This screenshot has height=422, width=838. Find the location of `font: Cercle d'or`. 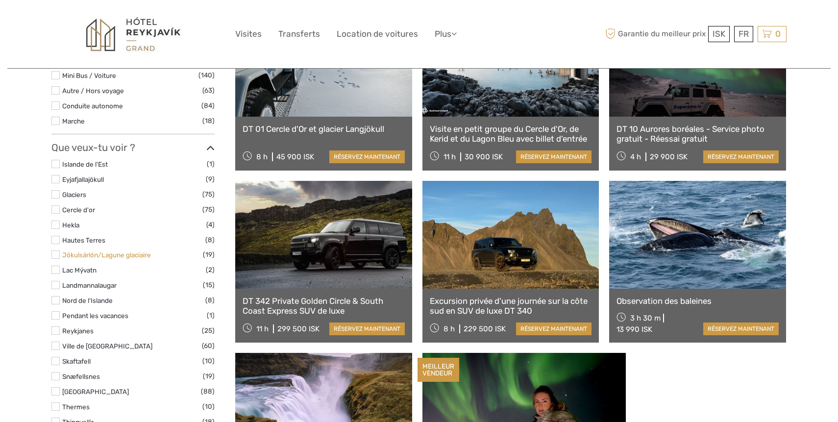

font: Cercle d'or is located at coordinates (78, 210).